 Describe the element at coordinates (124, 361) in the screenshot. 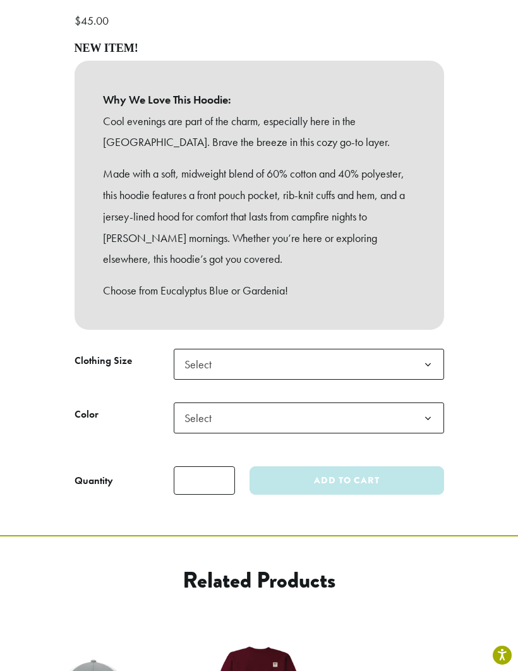

I see `label: Clothing Size` at that location.